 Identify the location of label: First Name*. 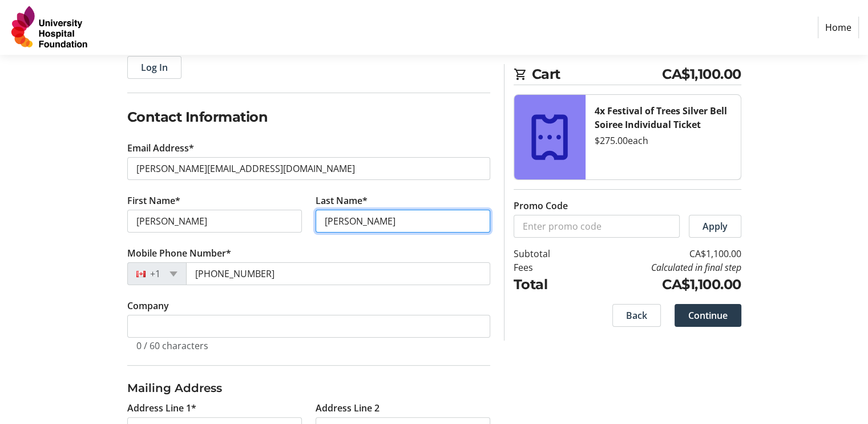
(154, 200).